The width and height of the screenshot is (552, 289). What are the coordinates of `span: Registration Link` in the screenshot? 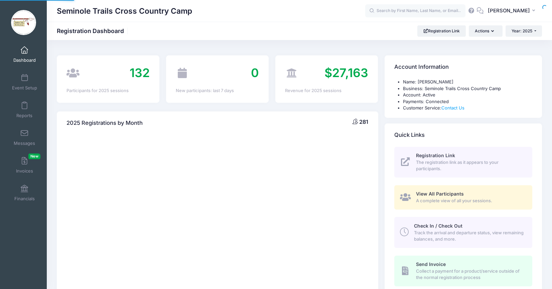 It's located at (435, 155).